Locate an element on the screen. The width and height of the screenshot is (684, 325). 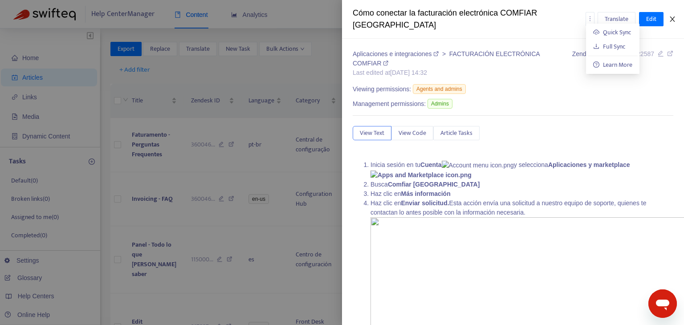
button: more is located at coordinates (590, 19).